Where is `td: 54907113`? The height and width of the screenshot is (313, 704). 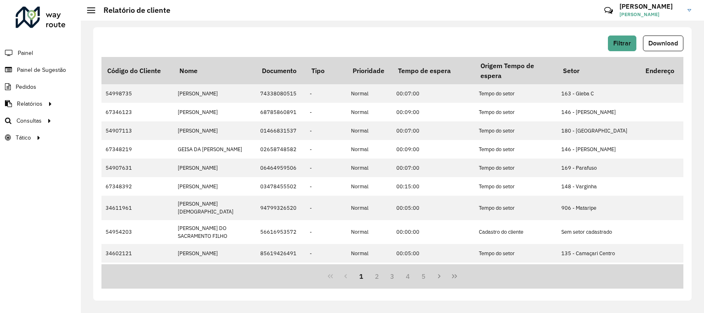
td: 54907113 is located at coordinates (137, 130).